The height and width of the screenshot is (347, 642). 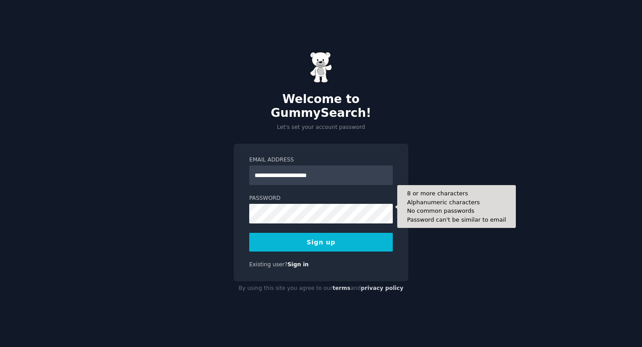 What do you see at coordinates (321, 288) in the screenshot?
I see `div: By using this site you agree to our and` at bounding box center [321, 288].